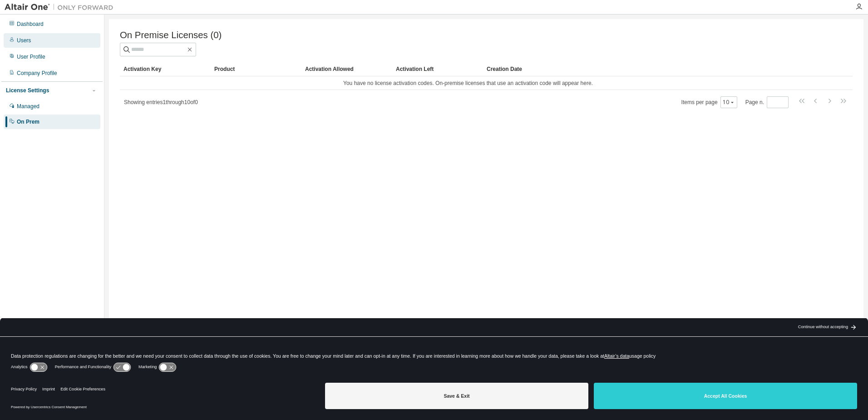 The image size is (868, 420). Describe the element at coordinates (28, 106) in the screenshot. I see `div: Managed` at that location.